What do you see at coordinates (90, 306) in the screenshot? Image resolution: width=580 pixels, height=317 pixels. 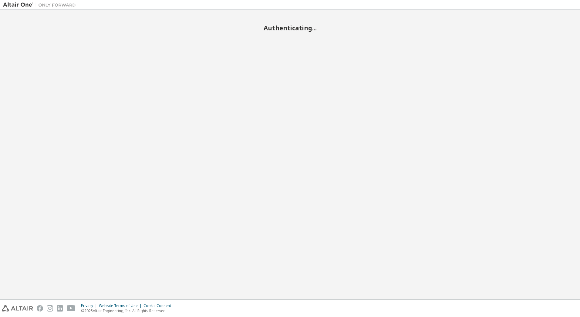 I see `div: Privacy` at bounding box center [90, 306].